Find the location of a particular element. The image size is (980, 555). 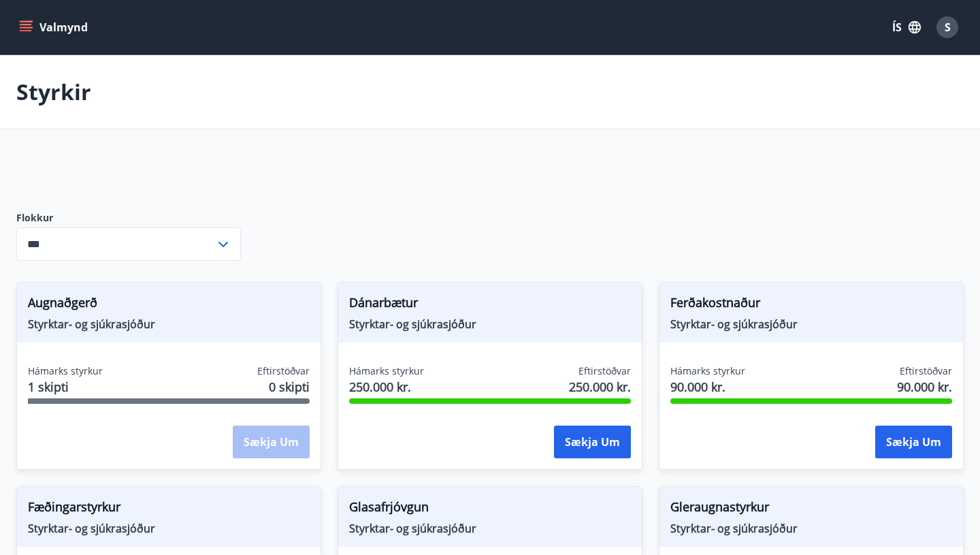

span: Dánarbætur is located at coordinates (490, 305).